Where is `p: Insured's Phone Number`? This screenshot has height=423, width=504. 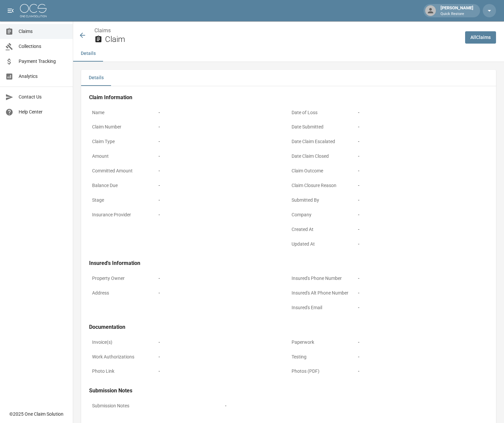 p: Insured's Phone Number is located at coordinates (322, 278).